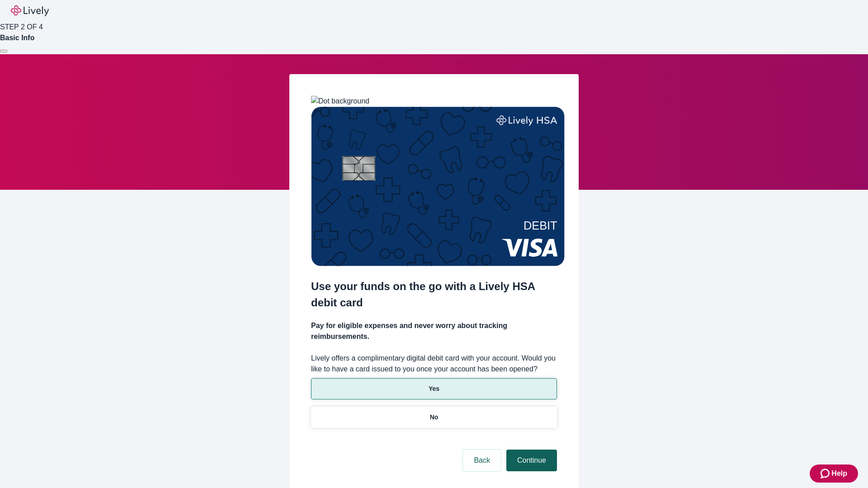  What do you see at coordinates (434, 417) in the screenshot?
I see `p: No` at bounding box center [434, 417].